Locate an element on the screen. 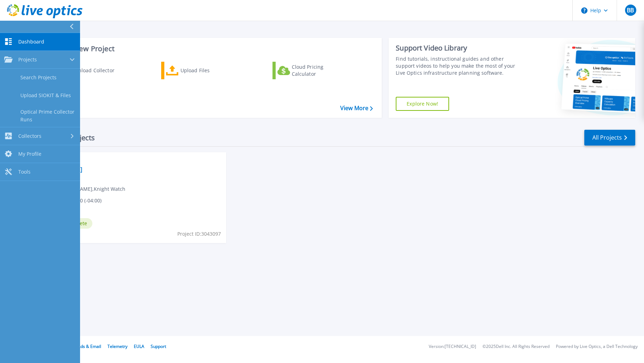 The height and width of the screenshot is (363, 644). a: EULA is located at coordinates (139, 346).